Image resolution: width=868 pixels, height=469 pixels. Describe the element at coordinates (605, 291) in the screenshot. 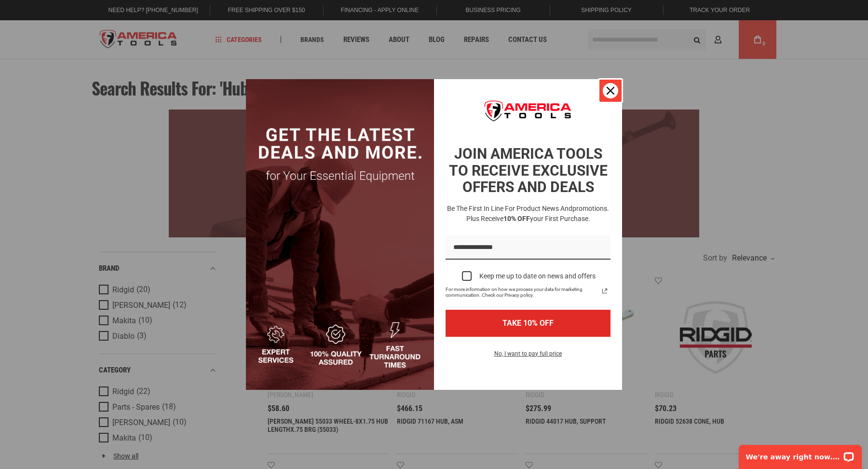

I see `a: Read our Privacy Policy` at that location.